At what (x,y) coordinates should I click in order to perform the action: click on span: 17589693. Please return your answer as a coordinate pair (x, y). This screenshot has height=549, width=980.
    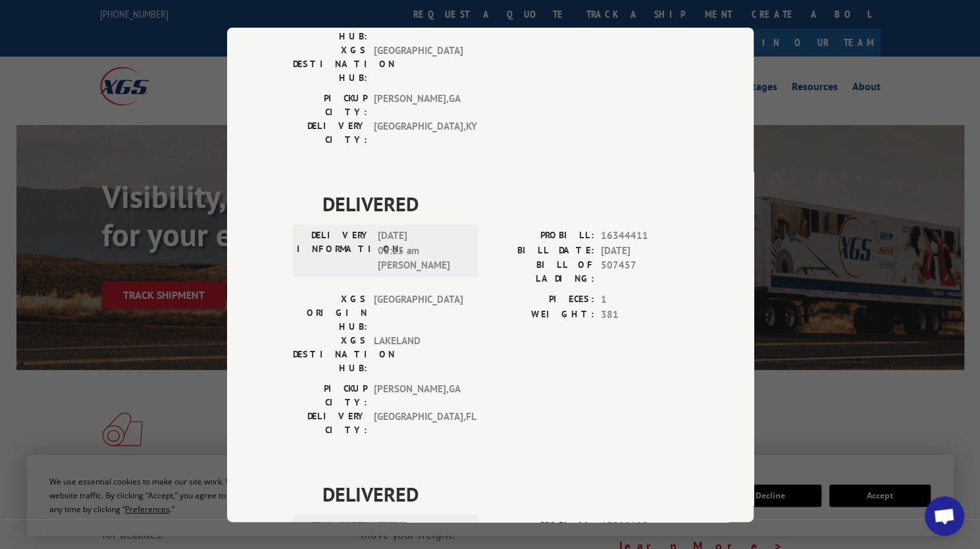
    Looking at the image, I should click on (645, 526).